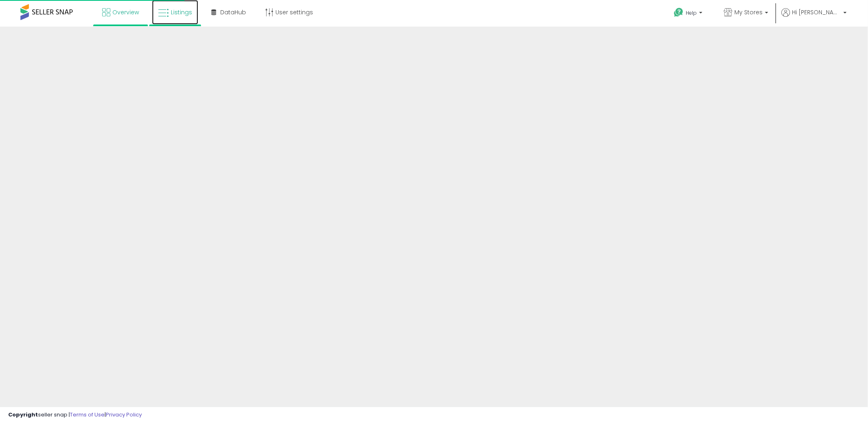 The height and width of the screenshot is (423, 868). What do you see at coordinates (678, 12) in the screenshot?
I see `i: Get Help` at bounding box center [678, 12].